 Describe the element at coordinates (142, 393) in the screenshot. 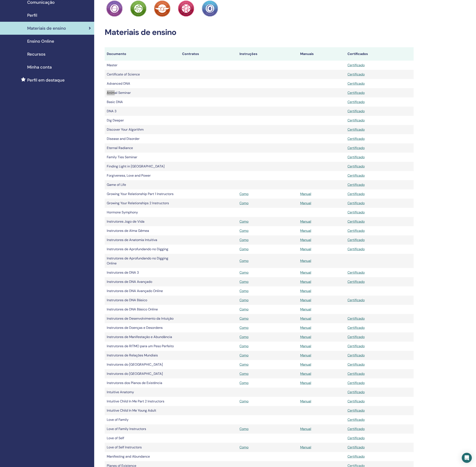

I see `td: Intuitive Anatomy` at that location.